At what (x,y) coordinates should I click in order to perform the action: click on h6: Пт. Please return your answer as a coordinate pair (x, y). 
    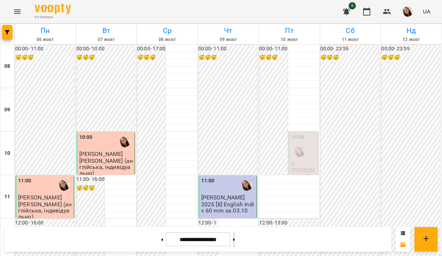
    Looking at the image, I should click on (289, 30).